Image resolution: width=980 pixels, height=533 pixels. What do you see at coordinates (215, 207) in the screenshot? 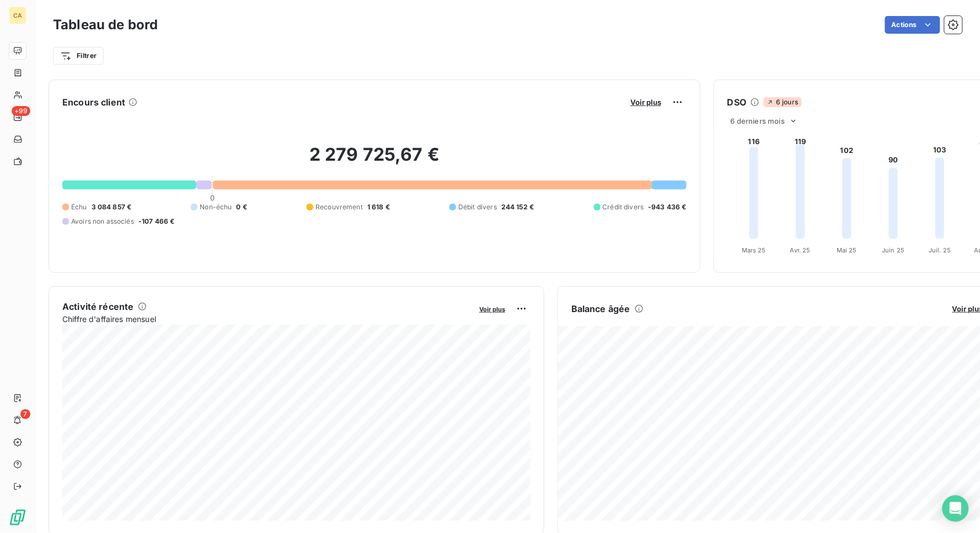
I see `span: Non-échu` at bounding box center [215, 207].